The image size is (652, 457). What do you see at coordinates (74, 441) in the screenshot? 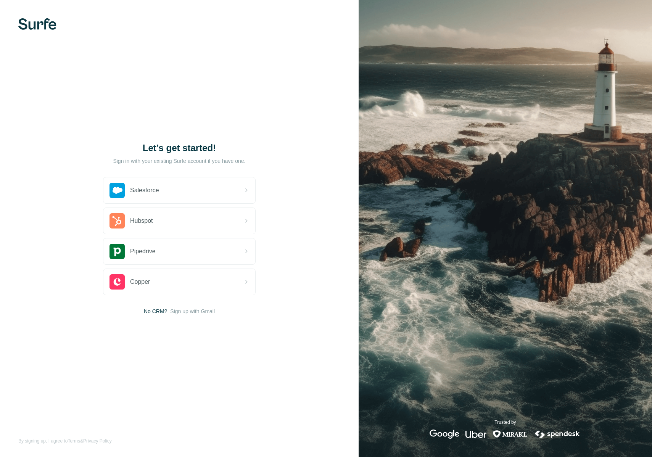
I see `a: Terms` at bounding box center [74, 441].